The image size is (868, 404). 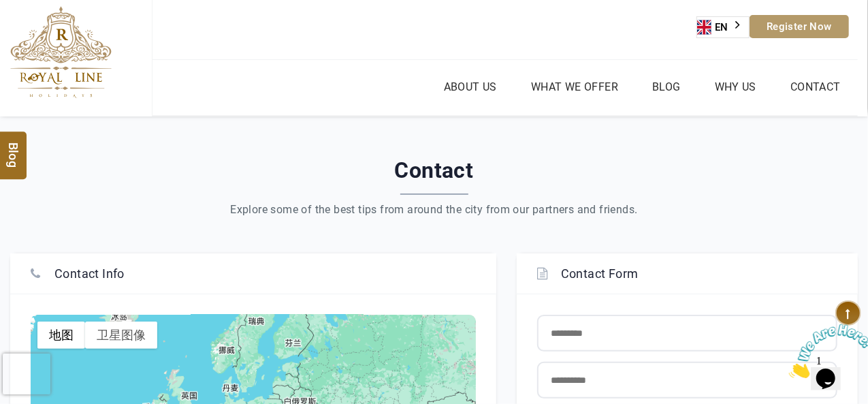 What do you see at coordinates (800, 27) in the screenshot?
I see `a: Register Now` at bounding box center [800, 27].